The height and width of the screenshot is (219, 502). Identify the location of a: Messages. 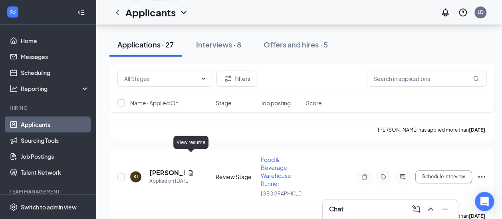
(55, 57).